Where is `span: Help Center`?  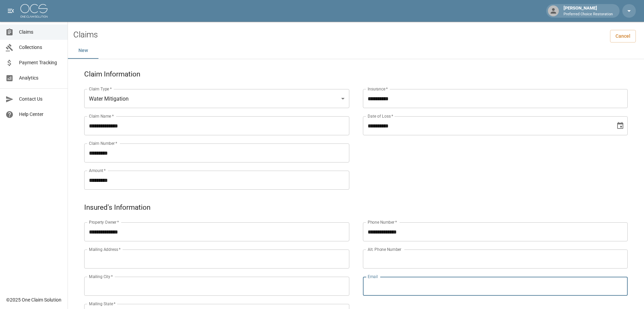 span: Help Center is located at coordinates (40, 114).